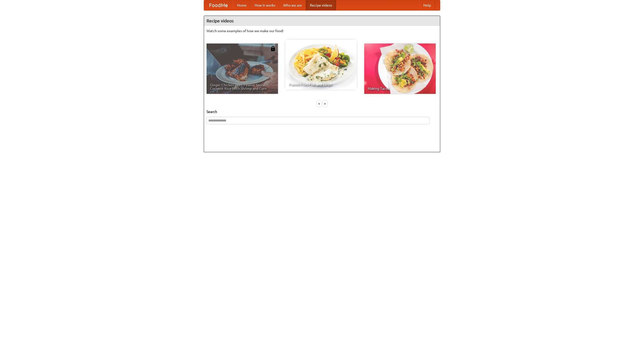  What do you see at coordinates (322, 112) in the screenshot?
I see `h5: Search` at bounding box center [322, 112].